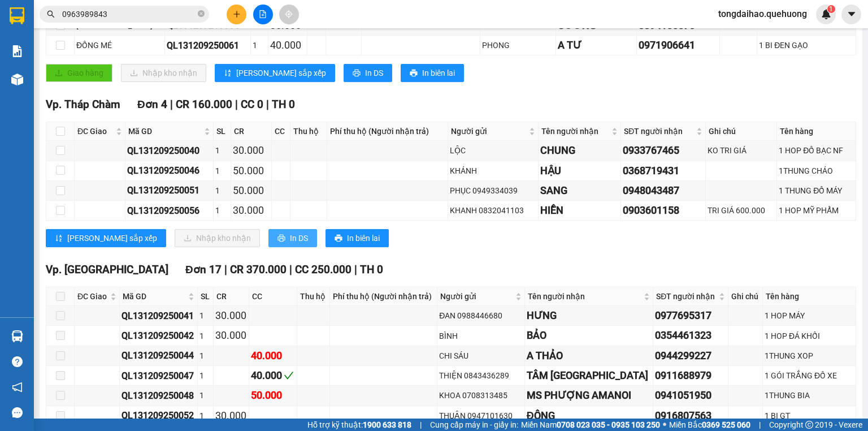 The width and height of the screenshot is (868, 431). What do you see at coordinates (481, 416) in the screenshot?
I see `div: THUẬN 0947101630` at bounding box center [481, 416].